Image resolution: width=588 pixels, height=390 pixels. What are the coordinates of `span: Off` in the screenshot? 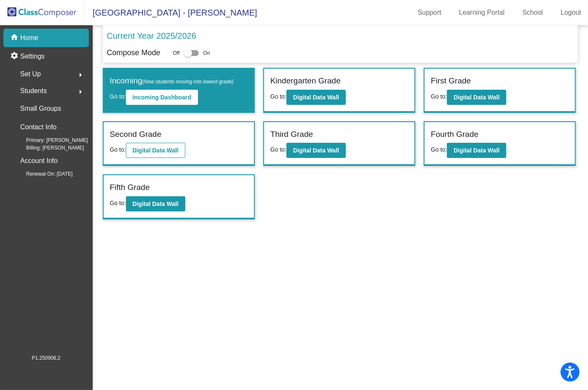 It's located at (177, 53).